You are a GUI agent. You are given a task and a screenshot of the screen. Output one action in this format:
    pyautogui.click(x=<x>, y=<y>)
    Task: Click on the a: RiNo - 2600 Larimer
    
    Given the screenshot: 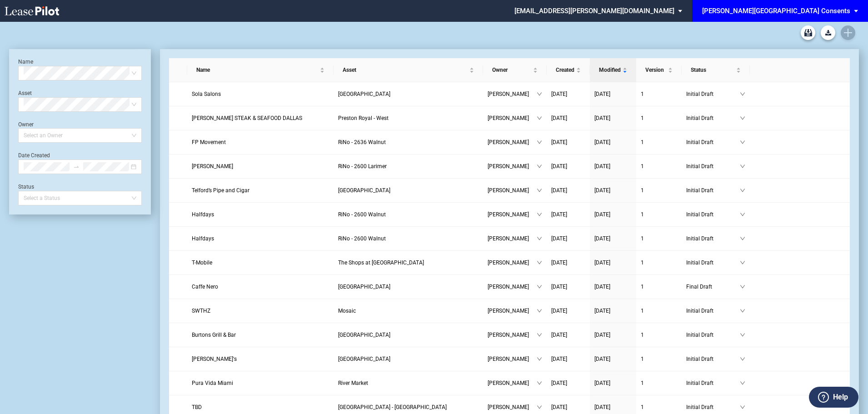 What is the action you would take?
    pyautogui.click(x=408, y=166)
    